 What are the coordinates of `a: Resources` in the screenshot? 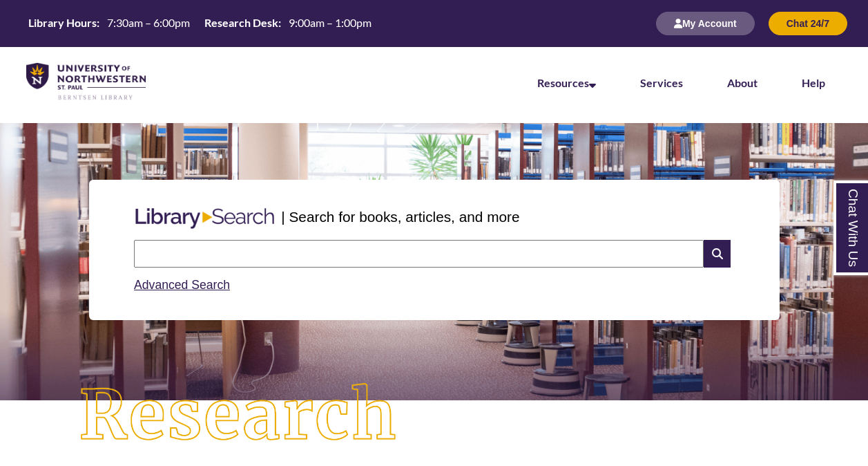 It's located at (566, 82).